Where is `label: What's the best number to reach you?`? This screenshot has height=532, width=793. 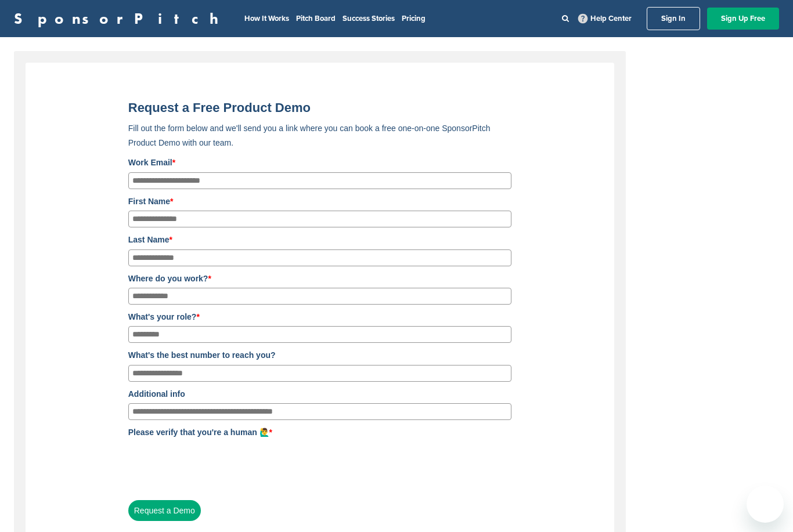
label: What's the best number to reach you? is located at coordinates (320, 355).